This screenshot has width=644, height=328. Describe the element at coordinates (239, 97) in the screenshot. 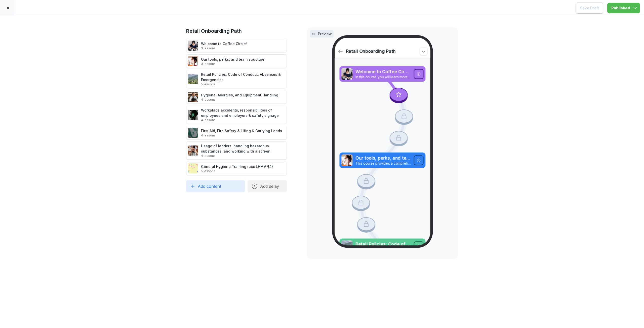

I see `div: Hygiene, Allergies, and Equipment Handling` at that location.